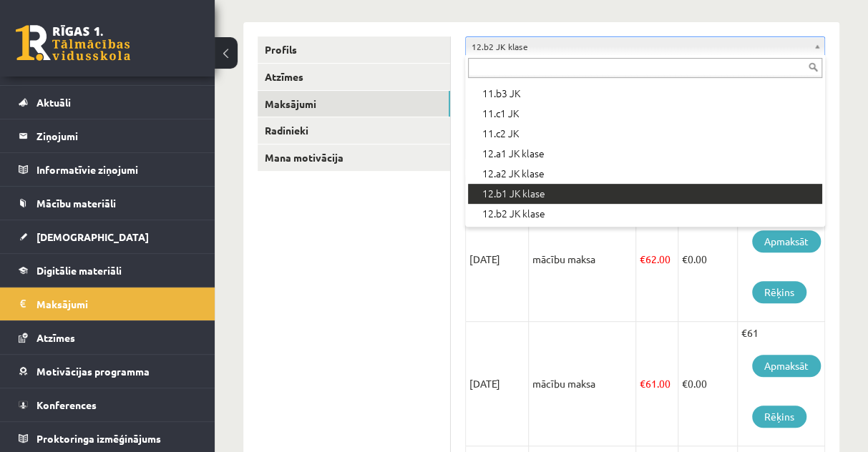  Describe the element at coordinates (644, 194) in the screenshot. I see `div: 12.b1 JK klase` at that location.